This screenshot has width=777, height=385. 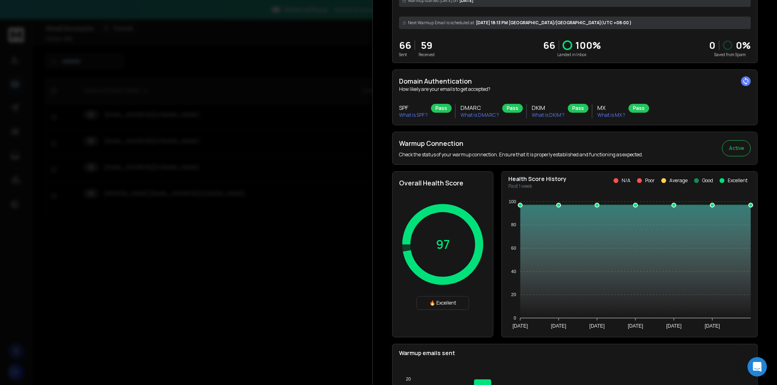 I want to click on div: 🔥 Excellent, so click(x=442, y=303).